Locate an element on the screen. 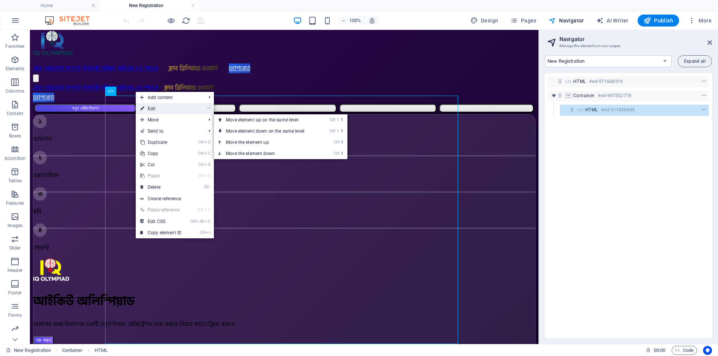 This screenshot has height=356, width=718. h6: #ed-907352778 is located at coordinates (615, 96).